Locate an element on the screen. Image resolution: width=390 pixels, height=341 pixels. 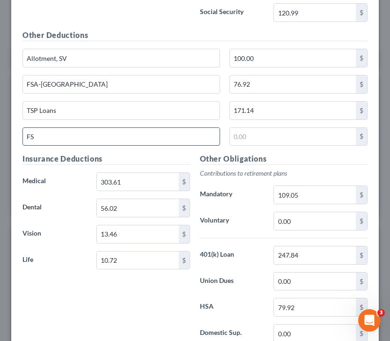
label: Voluntary is located at coordinates (232, 221).